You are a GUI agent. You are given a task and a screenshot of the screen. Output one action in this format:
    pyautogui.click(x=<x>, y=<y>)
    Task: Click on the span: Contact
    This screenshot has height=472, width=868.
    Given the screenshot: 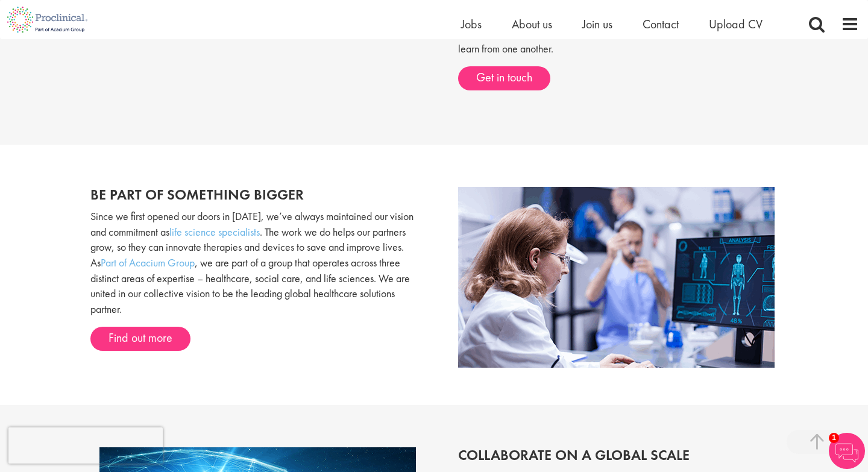 What is the action you would take?
    pyautogui.click(x=661, y=24)
    